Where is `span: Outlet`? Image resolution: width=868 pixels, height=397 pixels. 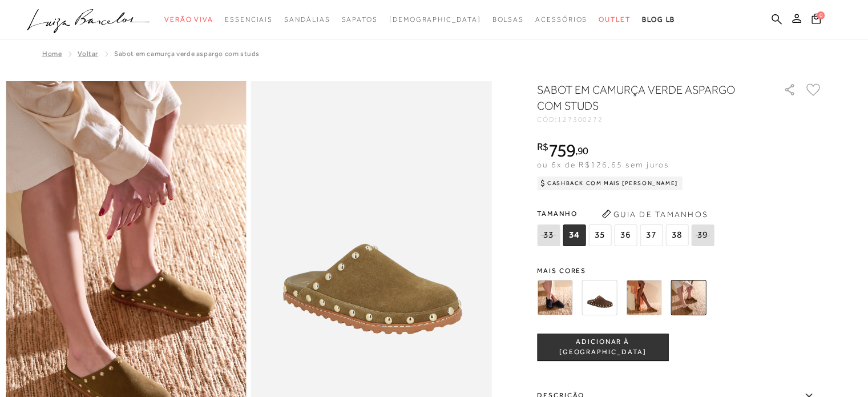
span: Outlet is located at coordinates (614, 19).